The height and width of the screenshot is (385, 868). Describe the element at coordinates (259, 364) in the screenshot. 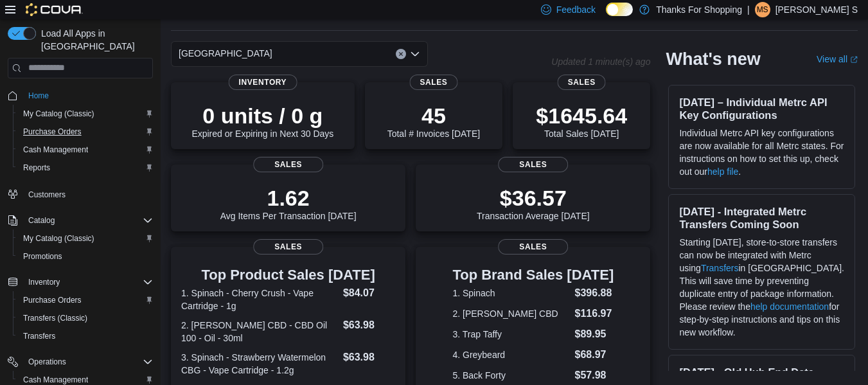

I see `dt: 3. Spinach - Strawberry Watermelon CBG - Vape Cartridge - 1.2g` at that location.